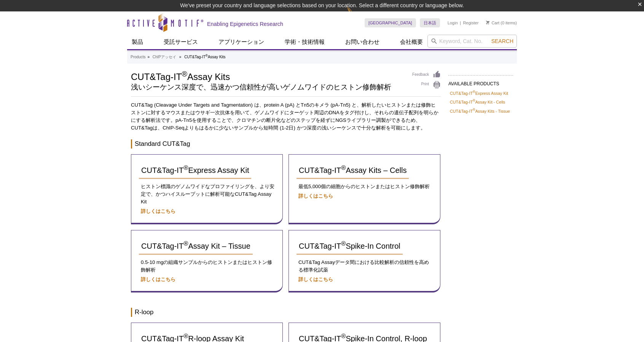  What do you see at coordinates (487, 22) in the screenshot?
I see `img: Your Cart` at bounding box center [487, 22].